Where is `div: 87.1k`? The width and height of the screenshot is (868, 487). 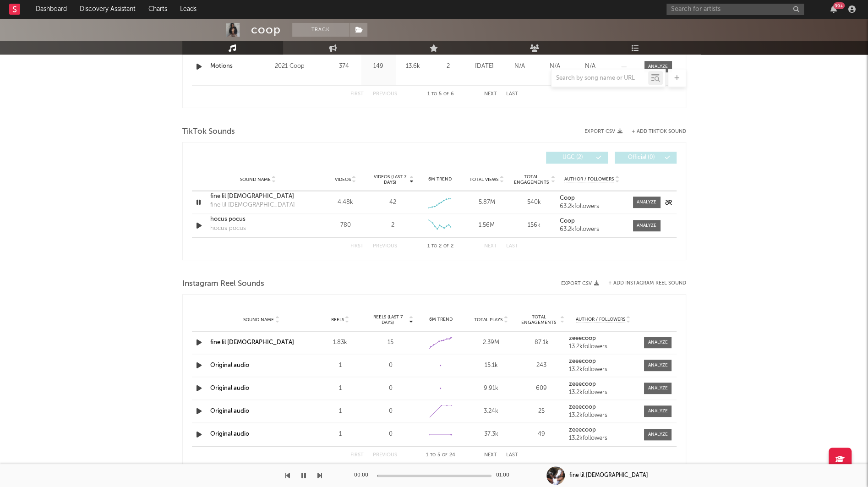 div: 87.1k is located at coordinates (542, 343).